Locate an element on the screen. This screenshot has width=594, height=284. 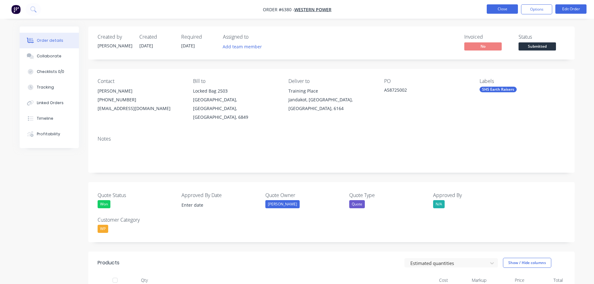
a: Western Power is located at coordinates (313, 9).